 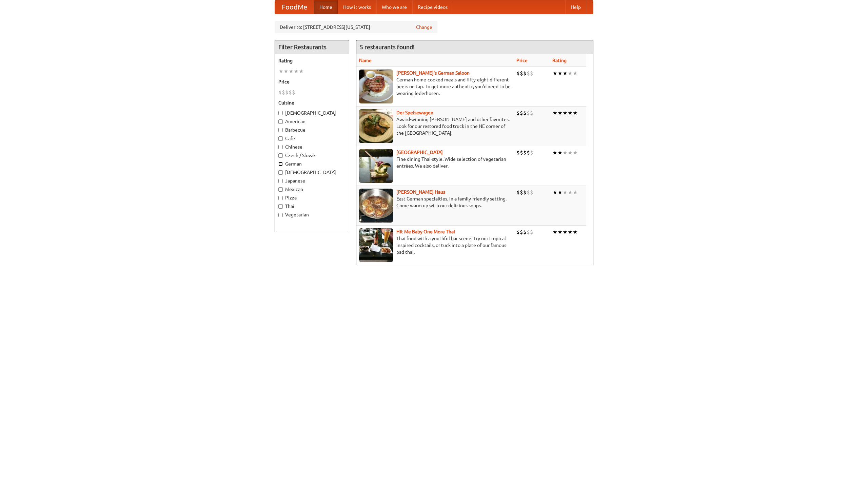 I want to click on a: Help, so click(x=576, y=7).